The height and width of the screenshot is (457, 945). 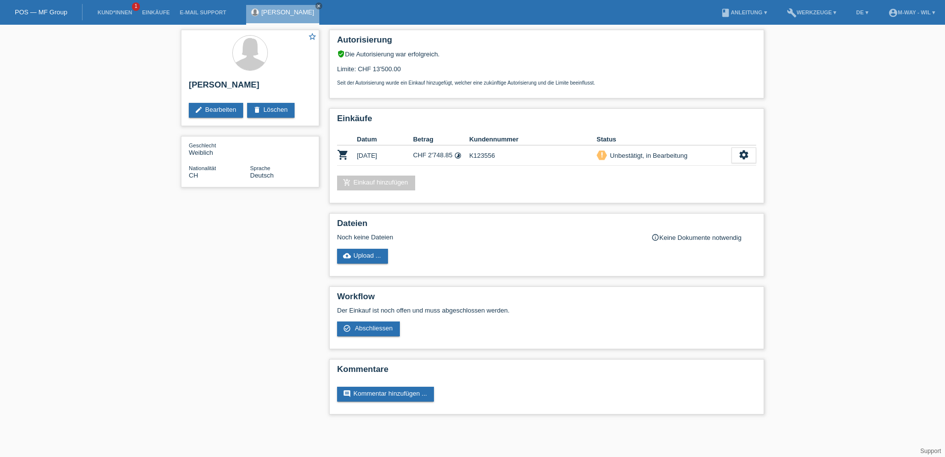 I want to click on i: info_outline, so click(x=656, y=237).